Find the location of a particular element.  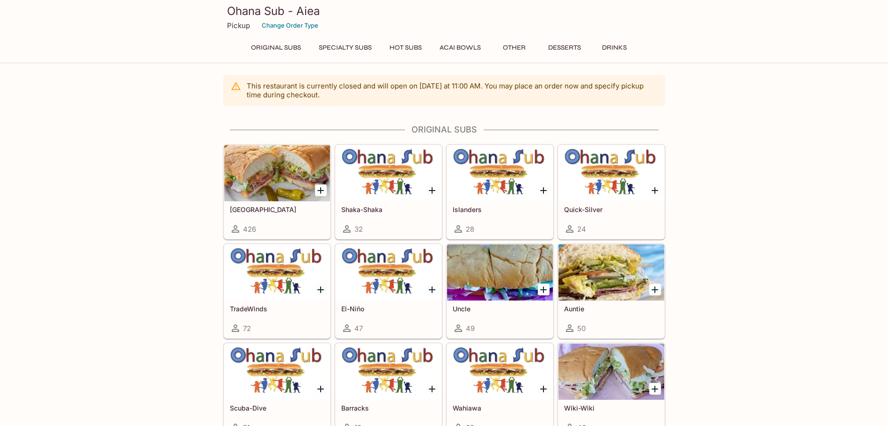

h4: Original Subs is located at coordinates (444, 130).